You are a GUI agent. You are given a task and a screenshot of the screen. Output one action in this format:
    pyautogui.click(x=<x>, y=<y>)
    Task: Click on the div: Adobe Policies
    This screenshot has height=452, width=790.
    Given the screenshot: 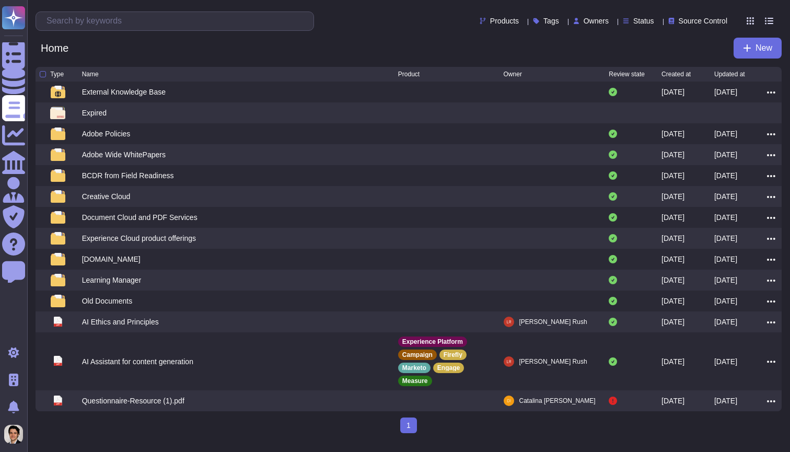 What is the action you would take?
    pyautogui.click(x=106, y=134)
    